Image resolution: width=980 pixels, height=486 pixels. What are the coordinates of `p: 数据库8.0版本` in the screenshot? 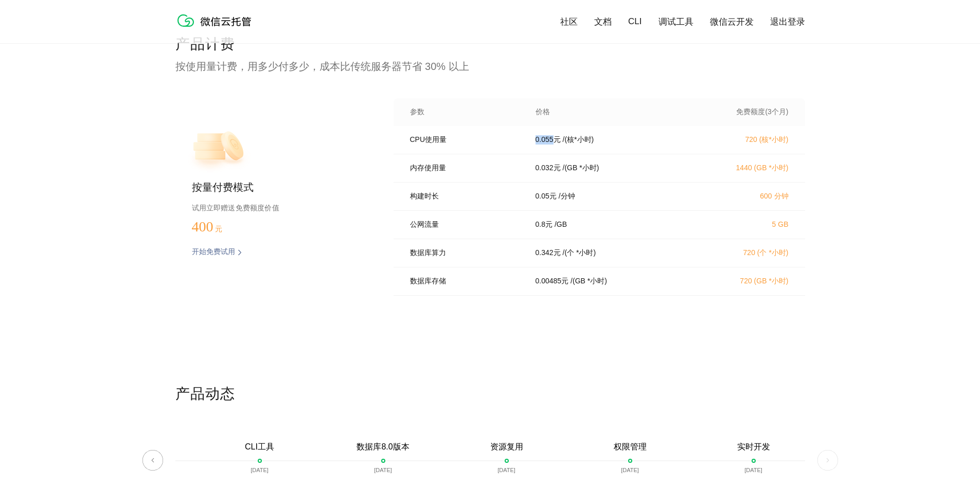 It's located at (383, 446).